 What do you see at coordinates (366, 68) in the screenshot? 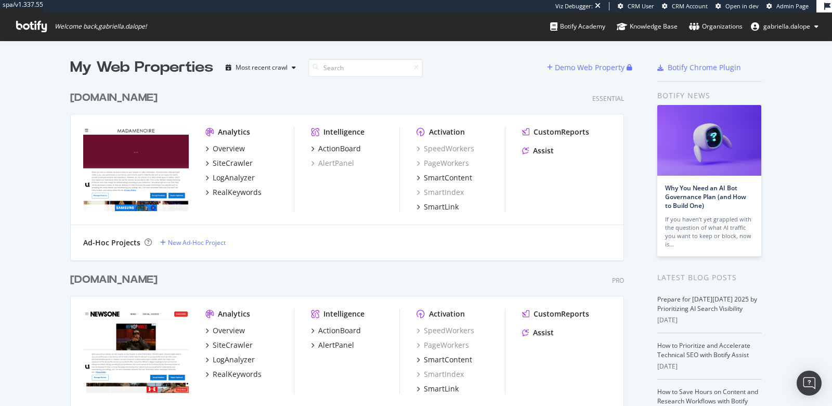
I see `input: Search` at bounding box center [366, 68].